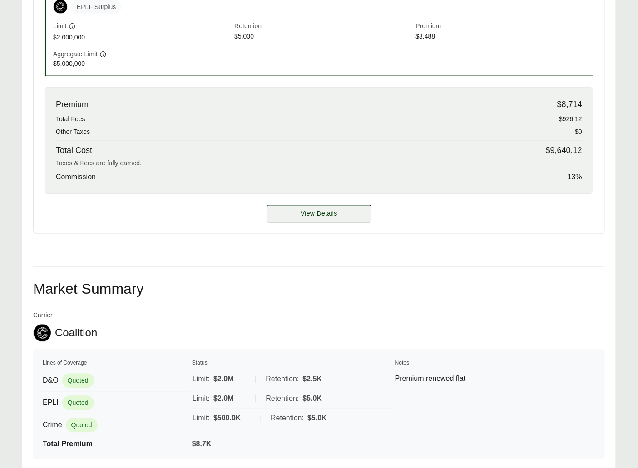 This screenshot has width=638, height=468. Describe the element at coordinates (75, 54) in the screenshot. I see `span: Aggregate Limit` at that location.